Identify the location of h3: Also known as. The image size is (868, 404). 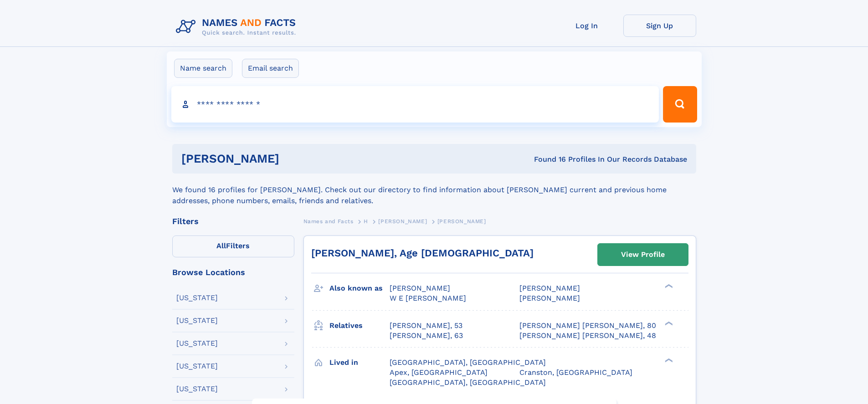
(360, 289).